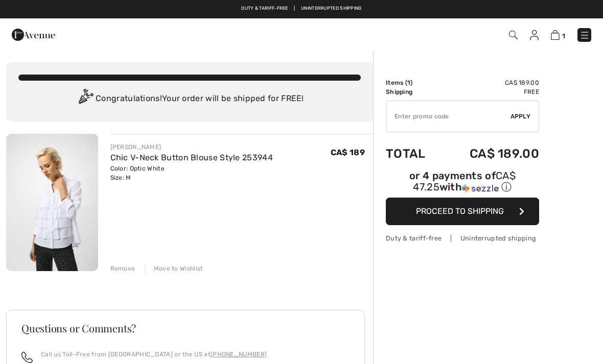  I want to click on img: Search, so click(513, 34).